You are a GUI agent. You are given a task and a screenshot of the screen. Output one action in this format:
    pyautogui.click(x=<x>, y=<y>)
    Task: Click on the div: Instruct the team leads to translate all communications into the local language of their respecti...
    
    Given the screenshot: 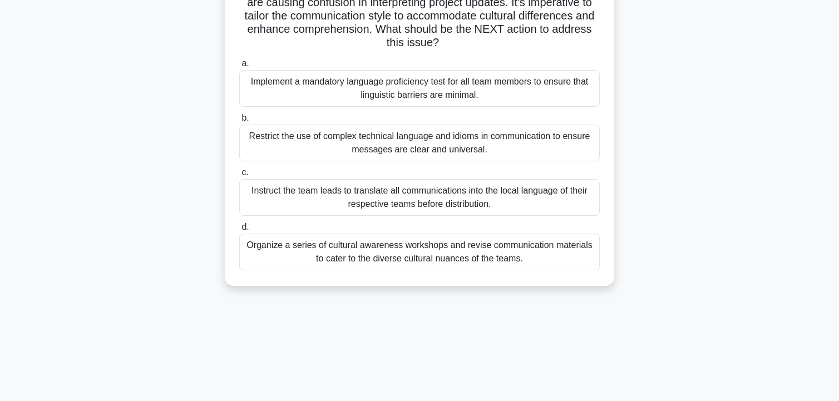 What is the action you would take?
    pyautogui.click(x=420, y=198)
    